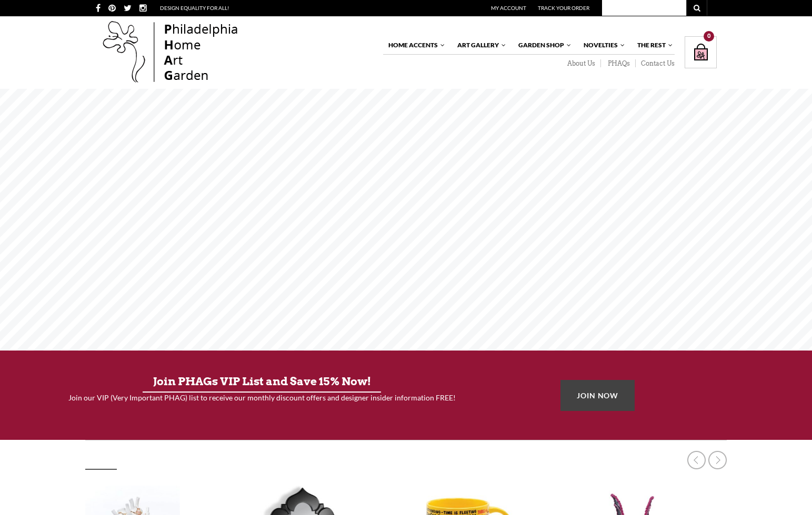 Image resolution: width=812 pixels, height=515 pixels. Describe the element at coordinates (262, 398) in the screenshot. I see `h4: Join our VIP (Very Important PHAG) list to receive our monthly discount offers and designer insid...` at that location.